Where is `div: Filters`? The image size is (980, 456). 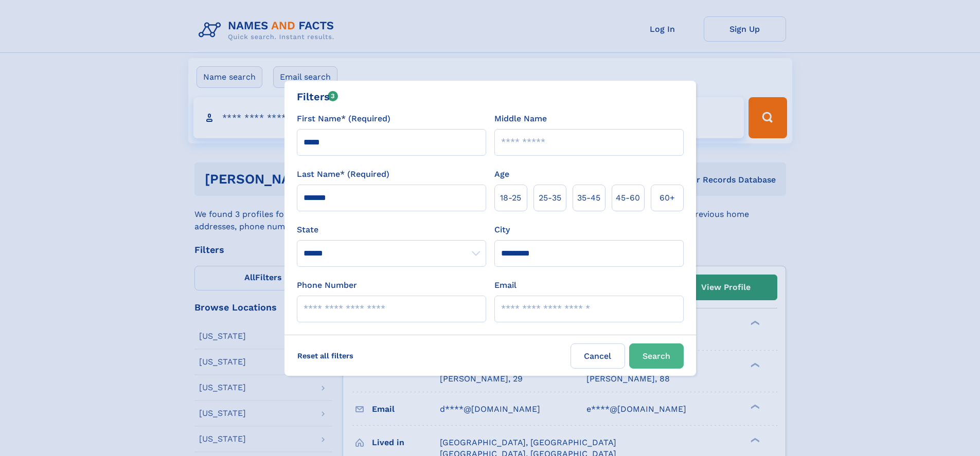 div: Filters is located at coordinates (318, 97).